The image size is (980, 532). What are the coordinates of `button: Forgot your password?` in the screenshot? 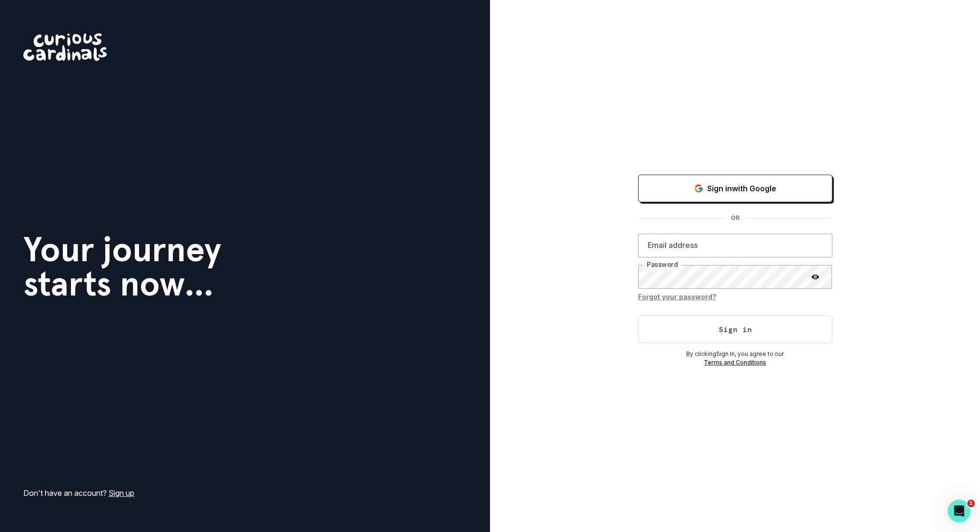 It's located at (677, 296).